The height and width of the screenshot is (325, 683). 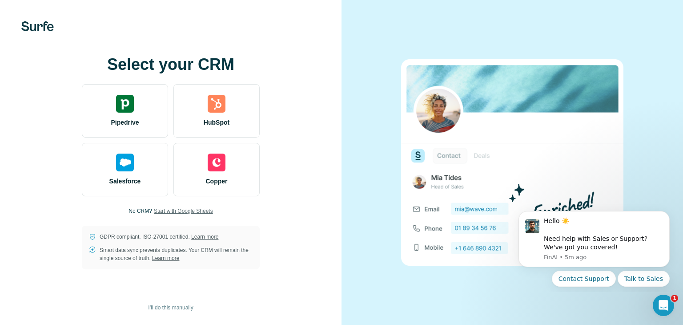 What do you see at coordinates (125, 181) in the screenshot?
I see `span: Salesforce` at bounding box center [125, 181].